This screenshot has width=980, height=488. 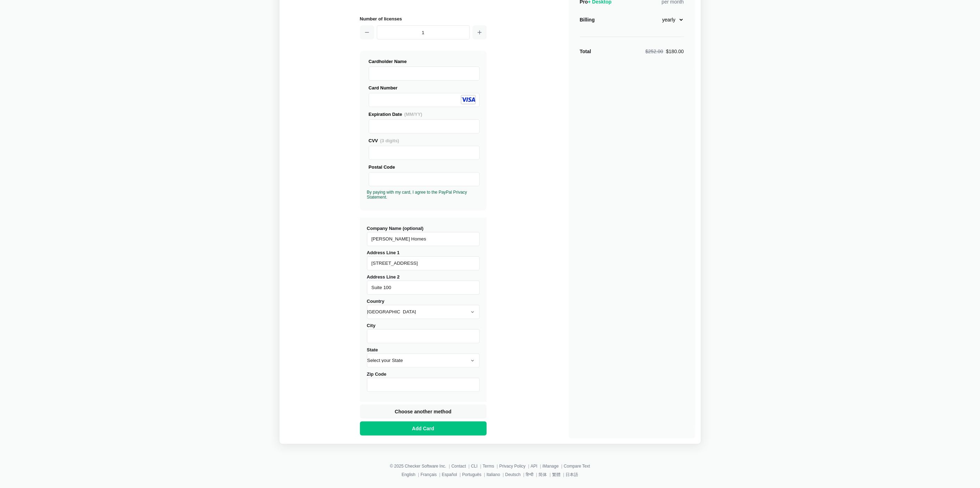 I want to click on select: Country, so click(x=423, y=312).